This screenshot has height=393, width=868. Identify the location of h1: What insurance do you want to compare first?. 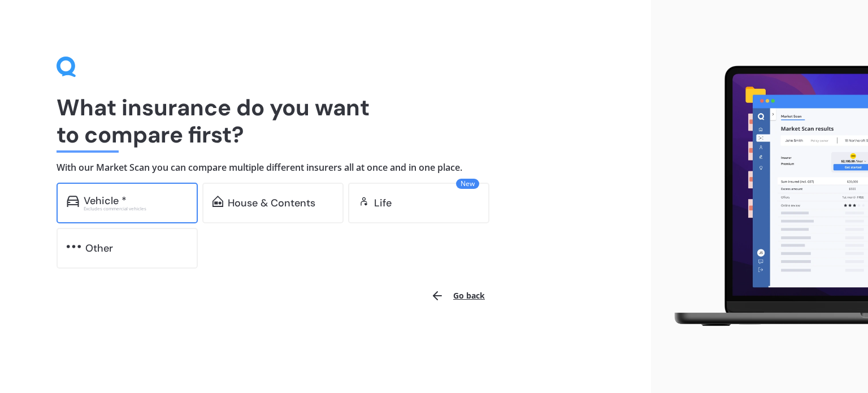
(326, 121).